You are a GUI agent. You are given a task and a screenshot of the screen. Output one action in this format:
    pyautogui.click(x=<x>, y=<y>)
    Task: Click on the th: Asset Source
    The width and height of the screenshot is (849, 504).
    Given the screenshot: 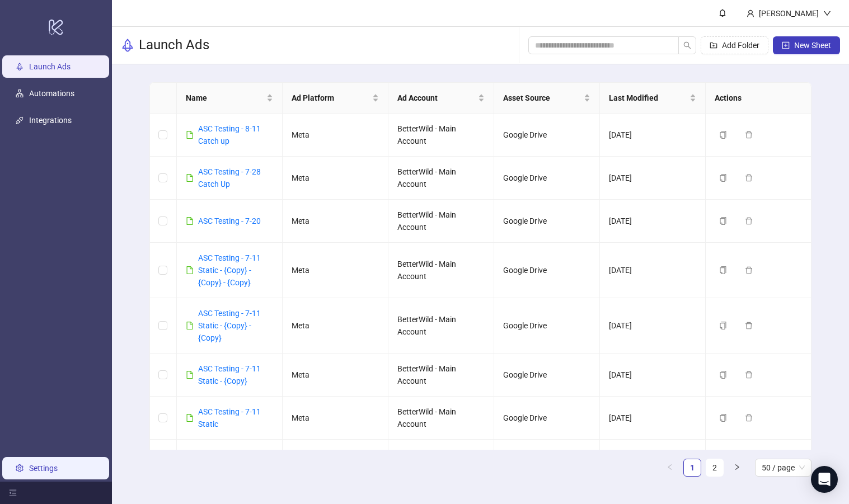 What is the action you would take?
    pyautogui.click(x=547, y=98)
    